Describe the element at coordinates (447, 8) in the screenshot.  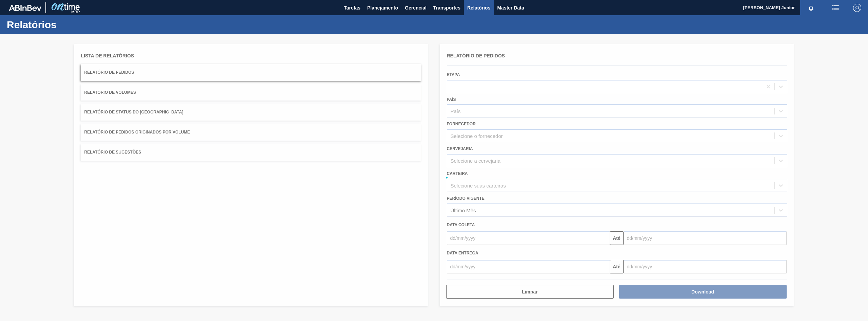
I see `span: Transportes` at that location.